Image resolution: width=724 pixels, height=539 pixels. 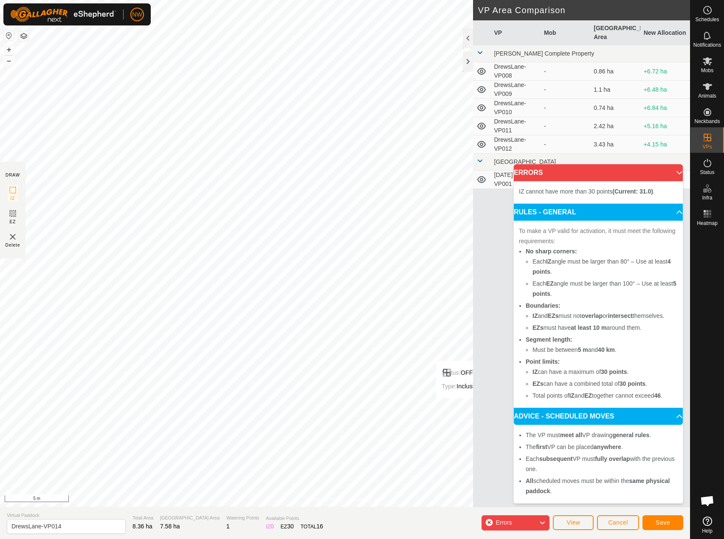 What do you see at coordinates (615, 71) in the screenshot?
I see `td: 0.86 ha` at bounding box center [615, 71].